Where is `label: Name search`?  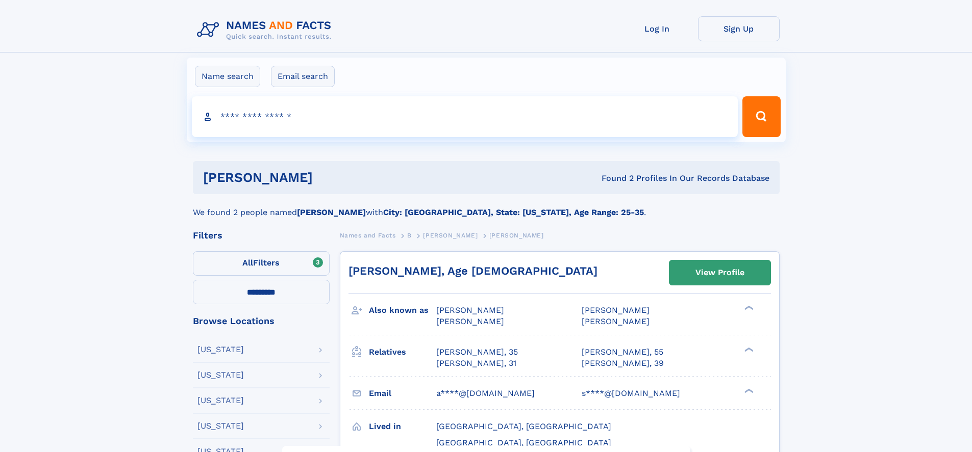
label: Name search is located at coordinates (227, 77).